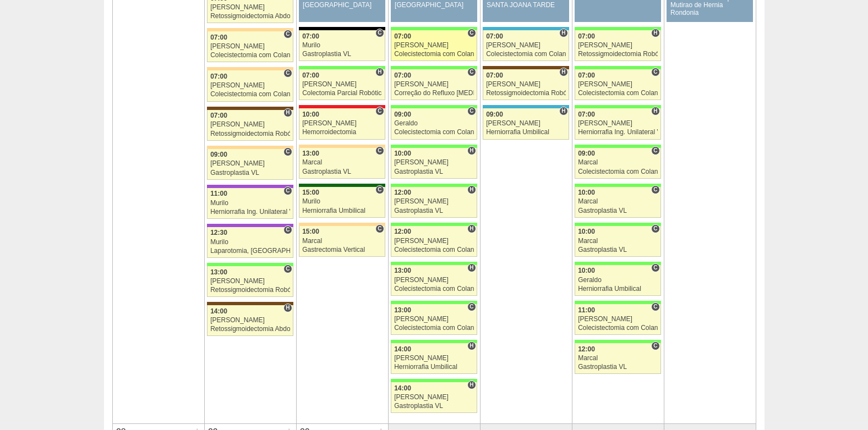 This screenshot has width=868, height=430. I want to click on div: Gastrectomia Vertical, so click(342, 250).